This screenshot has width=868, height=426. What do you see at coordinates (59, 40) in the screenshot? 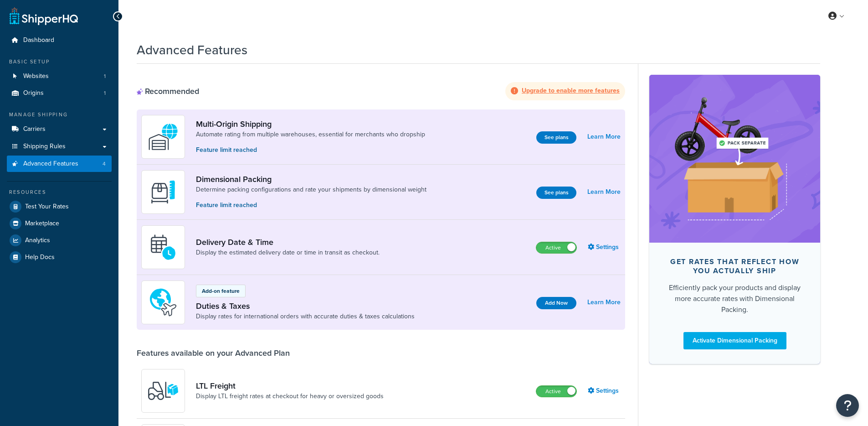
I see `li: Dashboard` at bounding box center [59, 40].